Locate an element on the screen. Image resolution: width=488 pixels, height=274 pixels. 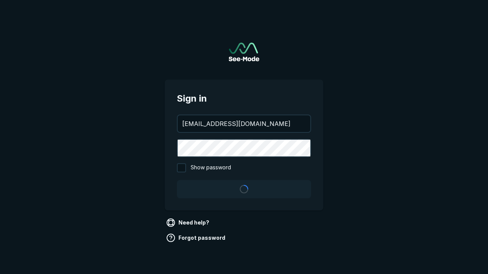
img: See-Mode Logo is located at coordinates (244, 52).